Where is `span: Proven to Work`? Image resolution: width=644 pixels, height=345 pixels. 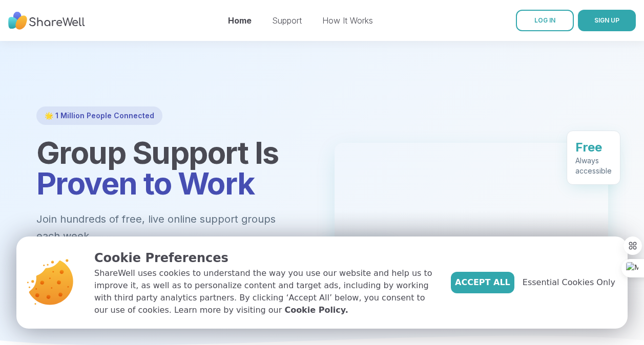
span: Proven to Work is located at coordinates (145, 183).